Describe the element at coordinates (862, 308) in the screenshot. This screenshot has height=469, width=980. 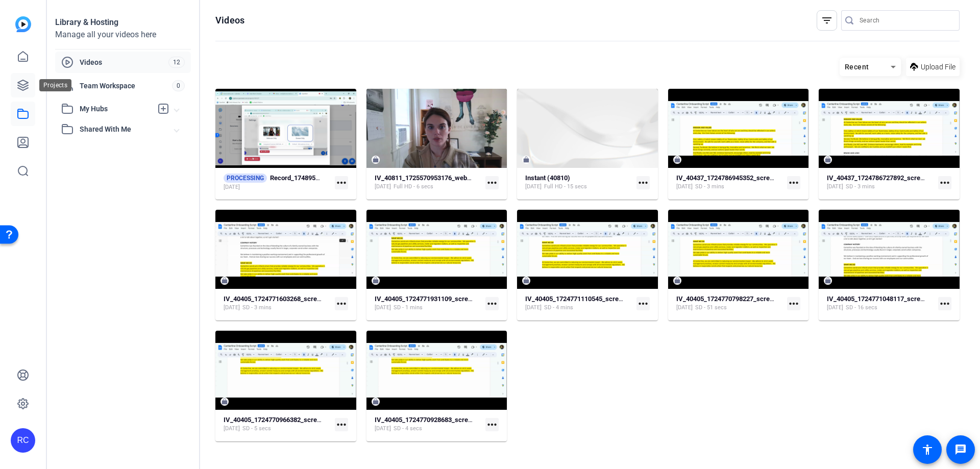
I see `span: SD - 16 secs` at that location.